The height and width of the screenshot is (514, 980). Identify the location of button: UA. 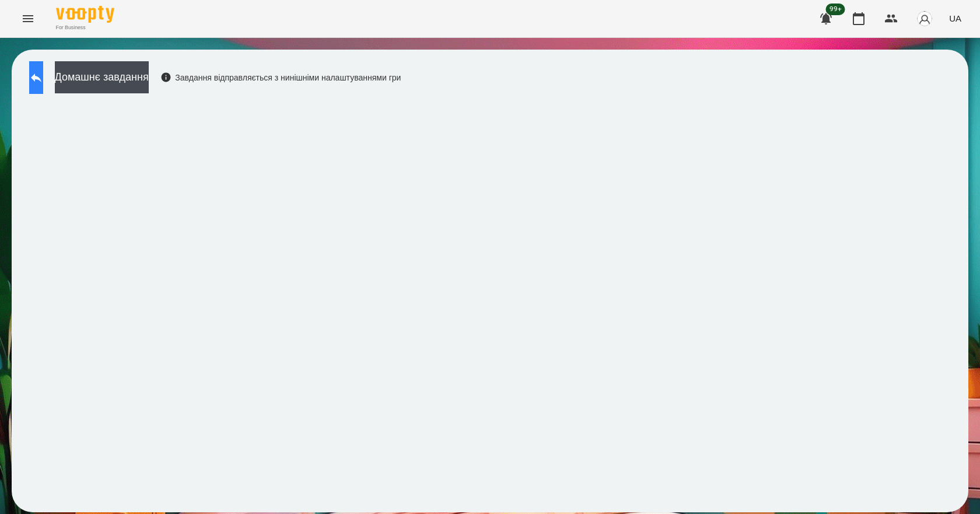
(955, 18).